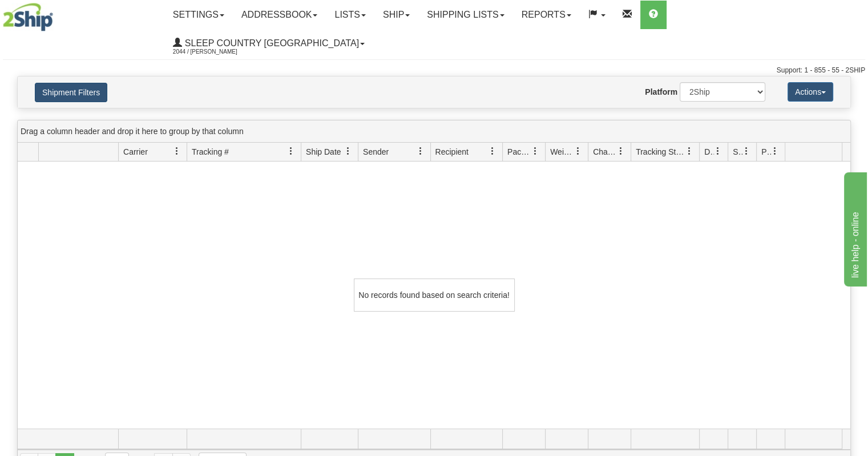 Image resolution: width=868 pixels, height=456 pixels. Describe the element at coordinates (396, 15) in the screenshot. I see `a: Ship` at that location.